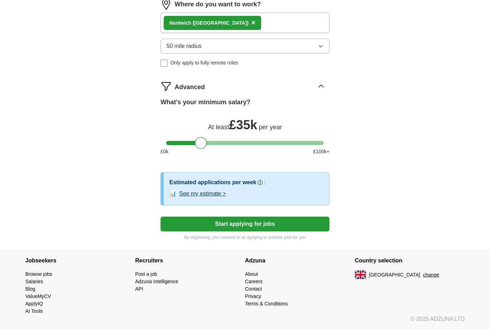 Image resolution: width=490 pixels, height=329 pixels. I want to click on a: Privacy, so click(253, 296).